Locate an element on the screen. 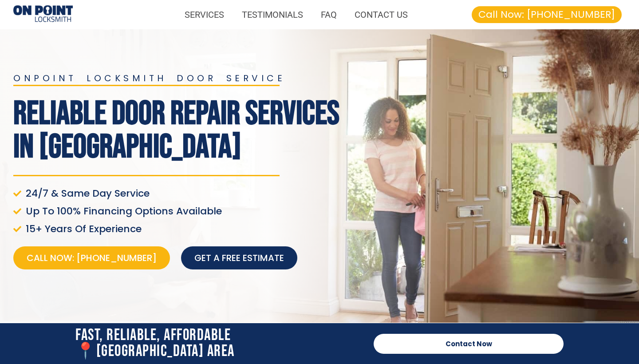  nav: Menu is located at coordinates (249, 15).